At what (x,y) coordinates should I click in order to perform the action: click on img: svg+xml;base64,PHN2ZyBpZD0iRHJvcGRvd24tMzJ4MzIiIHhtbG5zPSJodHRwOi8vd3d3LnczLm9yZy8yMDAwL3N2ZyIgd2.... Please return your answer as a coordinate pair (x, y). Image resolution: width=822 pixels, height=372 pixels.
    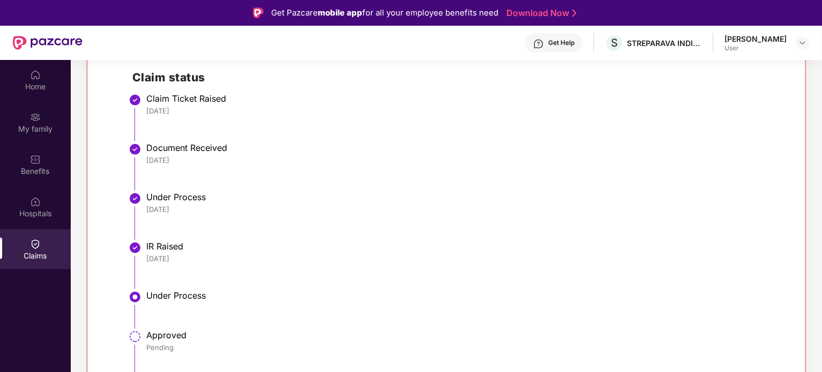
    Looking at the image, I should click on (802, 43).